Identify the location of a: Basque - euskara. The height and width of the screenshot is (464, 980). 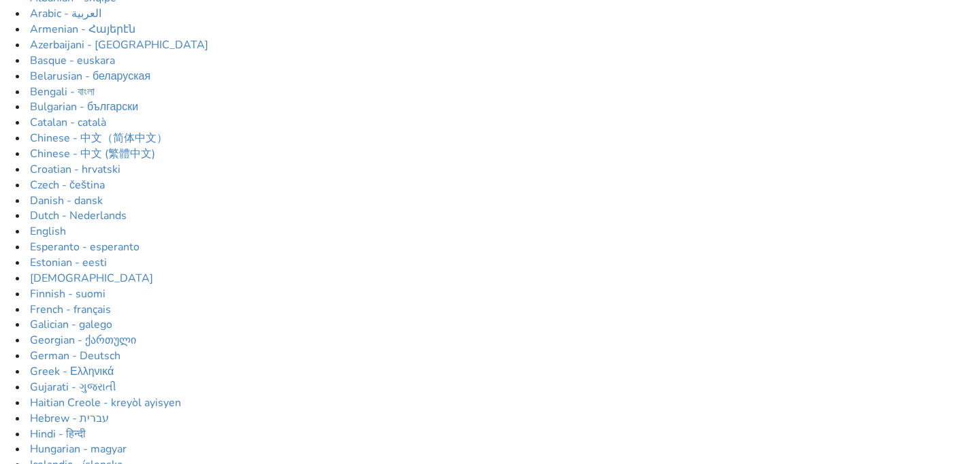
(72, 60).